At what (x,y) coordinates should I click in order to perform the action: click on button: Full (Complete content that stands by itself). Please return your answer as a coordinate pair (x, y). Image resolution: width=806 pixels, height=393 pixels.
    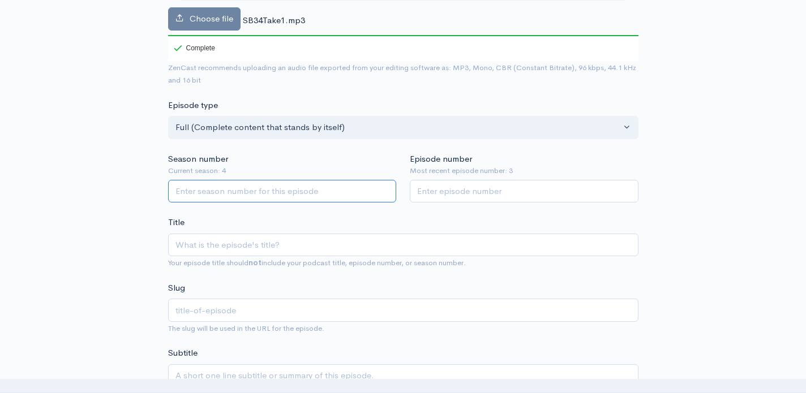
    Looking at the image, I should click on (403, 127).